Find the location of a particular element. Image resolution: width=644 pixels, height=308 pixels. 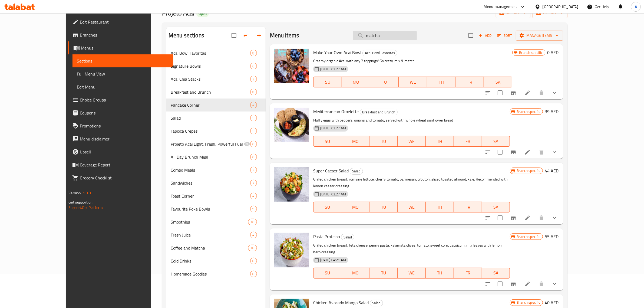

div: Favourite Poke Bowls is located at coordinates (210, 209).